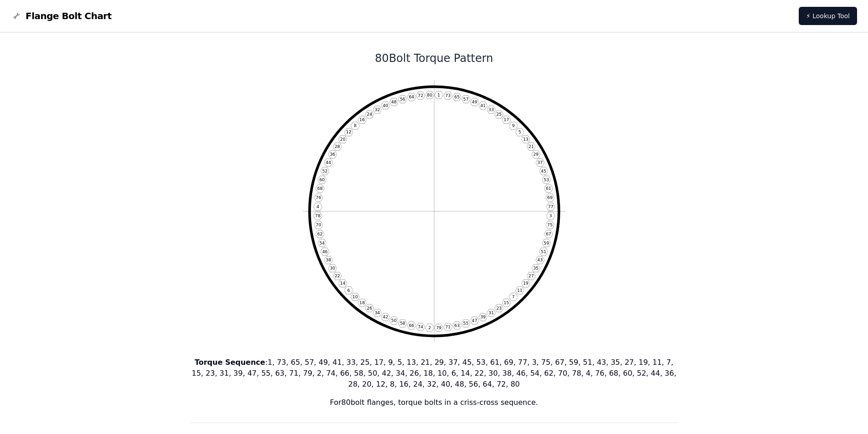  What do you see at coordinates (16, 16) in the screenshot?
I see `img: Flange Bolt Chart Logo` at bounding box center [16, 16].